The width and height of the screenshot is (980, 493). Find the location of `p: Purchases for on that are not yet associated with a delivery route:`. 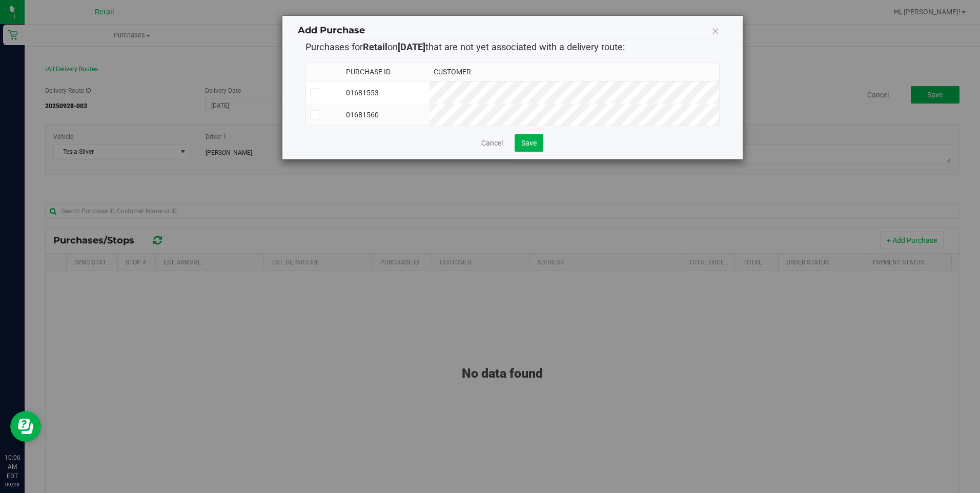

p: Purchases for on that are not yet associated with a delivery route: is located at coordinates (513, 46).